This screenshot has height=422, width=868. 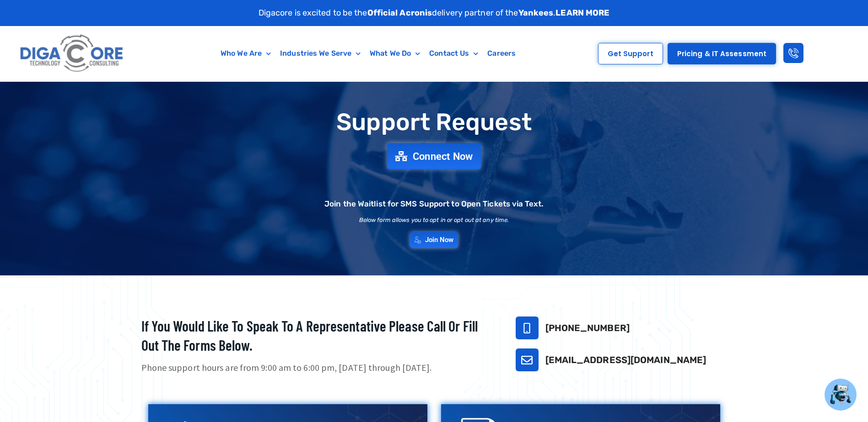 What do you see at coordinates (583, 13) in the screenshot?
I see `a: LEARN MORE` at bounding box center [583, 13].